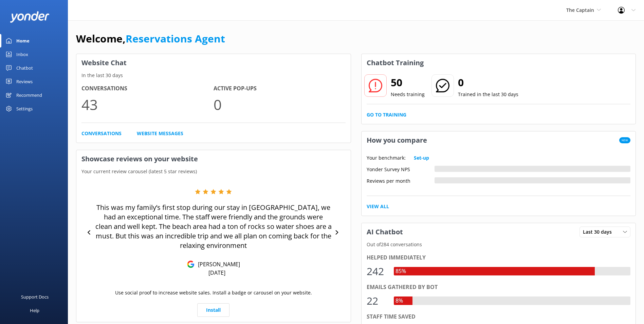 This screenshot has height=324, width=644. I want to click on div: Yonder Survey NPS, so click(401, 168).